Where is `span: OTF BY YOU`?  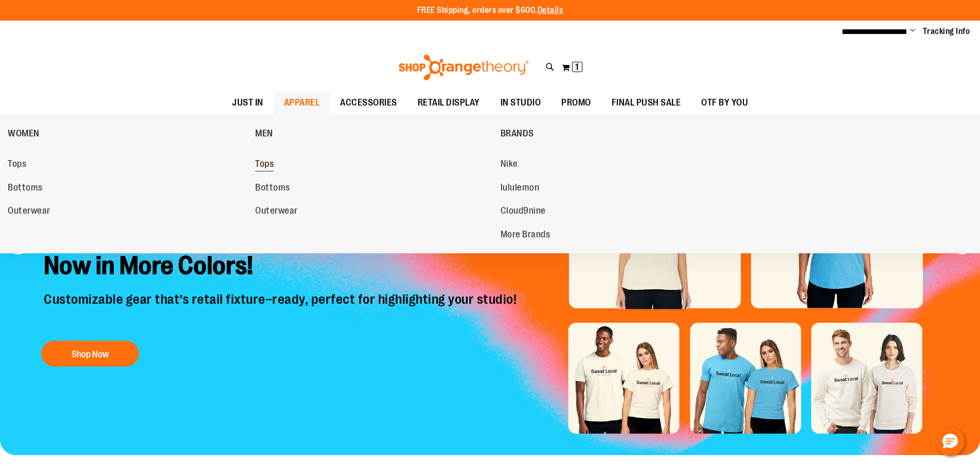 span: OTF BY YOU is located at coordinates (724, 102).